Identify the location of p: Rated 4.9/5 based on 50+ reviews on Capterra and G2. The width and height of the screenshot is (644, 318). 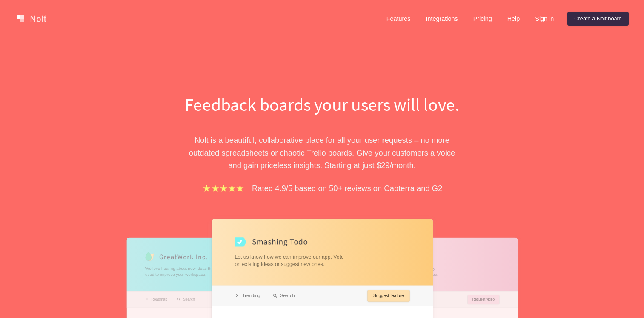
(347, 188).